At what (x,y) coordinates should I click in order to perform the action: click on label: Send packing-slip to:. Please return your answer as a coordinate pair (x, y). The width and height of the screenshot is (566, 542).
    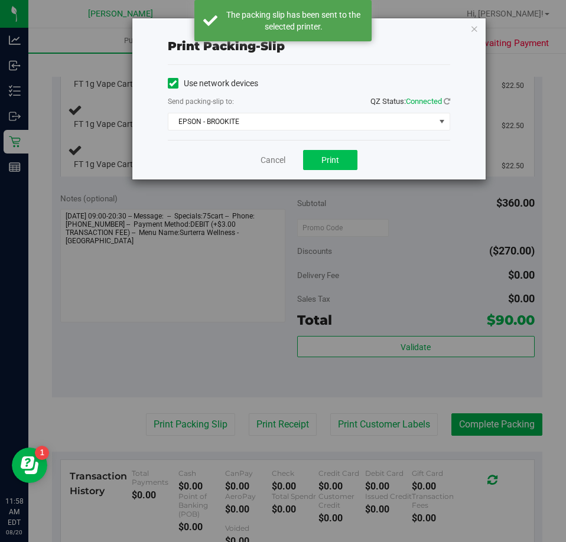
    Looking at the image, I should click on (201, 102).